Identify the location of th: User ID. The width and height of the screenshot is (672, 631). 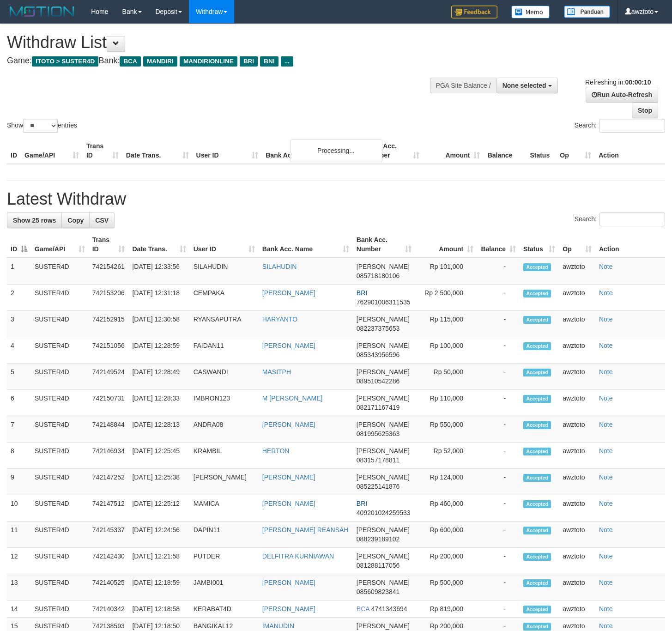
(227, 151).